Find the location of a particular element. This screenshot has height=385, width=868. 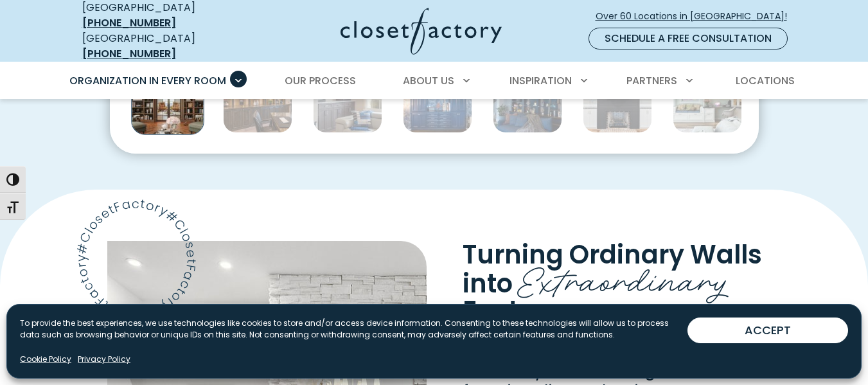

span: Extraordinary is located at coordinates (625, 278).